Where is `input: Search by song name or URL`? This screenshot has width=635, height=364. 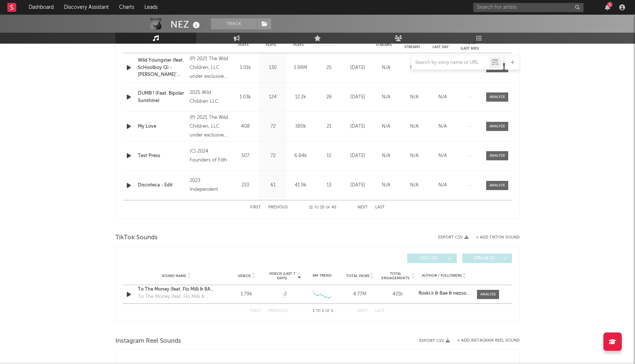 input: Search by song name or URL is located at coordinates (450, 63).